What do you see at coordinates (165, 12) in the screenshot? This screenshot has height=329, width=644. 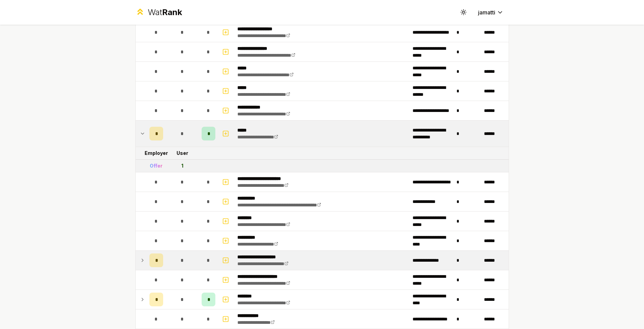 I see `div: Wat` at bounding box center [165, 12].